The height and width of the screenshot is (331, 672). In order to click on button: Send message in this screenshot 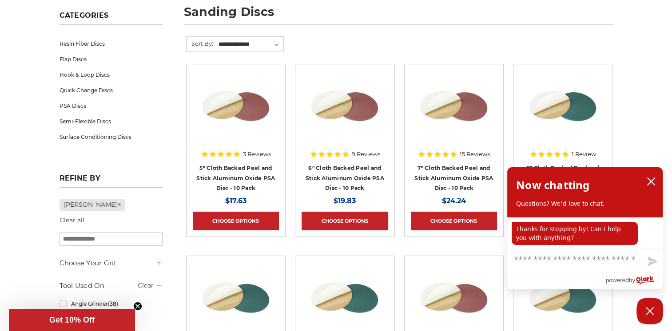, I will do `click(652, 262)`.